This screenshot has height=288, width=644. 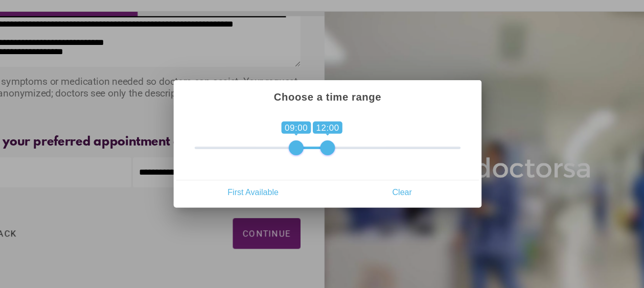 What do you see at coordinates (384, 185) in the screenshot?
I see `span: Clear` at bounding box center [384, 185].